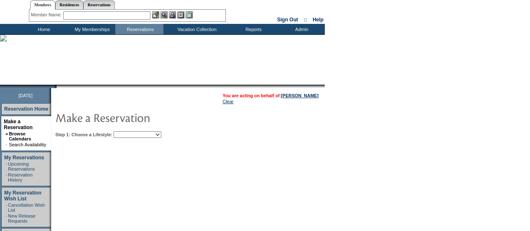 Image resolution: width=530 pixels, height=231 pixels. What do you see at coordinates (43, 29) in the screenshot?
I see `td: Home` at bounding box center [43, 29].